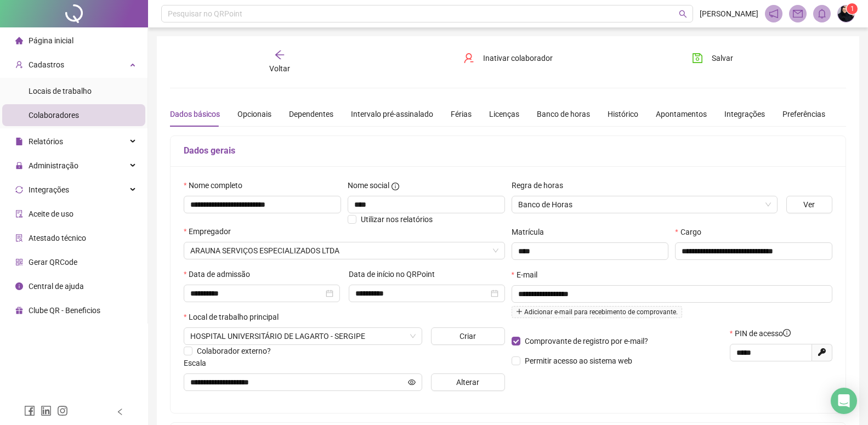  I want to click on span: Página inicial, so click(51, 41).